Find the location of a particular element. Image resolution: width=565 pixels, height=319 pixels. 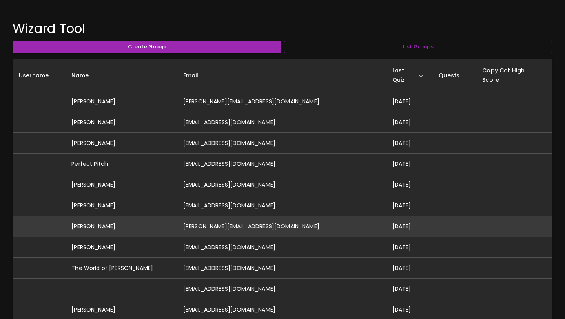

span: Last Quiz is located at coordinates (409, 75).